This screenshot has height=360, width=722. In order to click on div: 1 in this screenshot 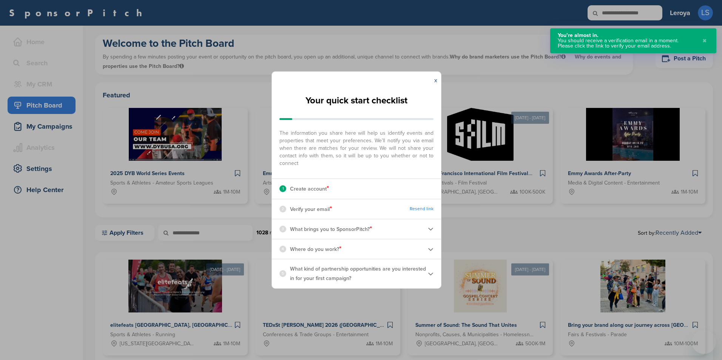, I will do `click(283, 189)`.